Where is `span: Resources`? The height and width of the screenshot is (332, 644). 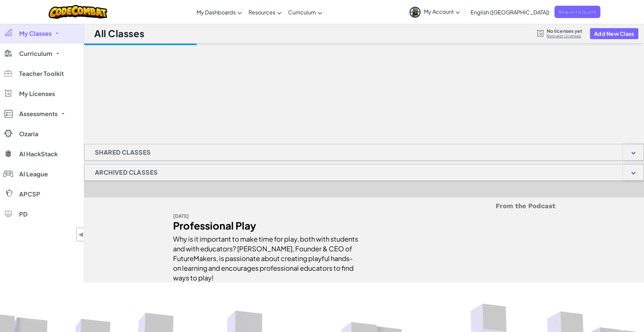 span: Resources is located at coordinates (262, 12).